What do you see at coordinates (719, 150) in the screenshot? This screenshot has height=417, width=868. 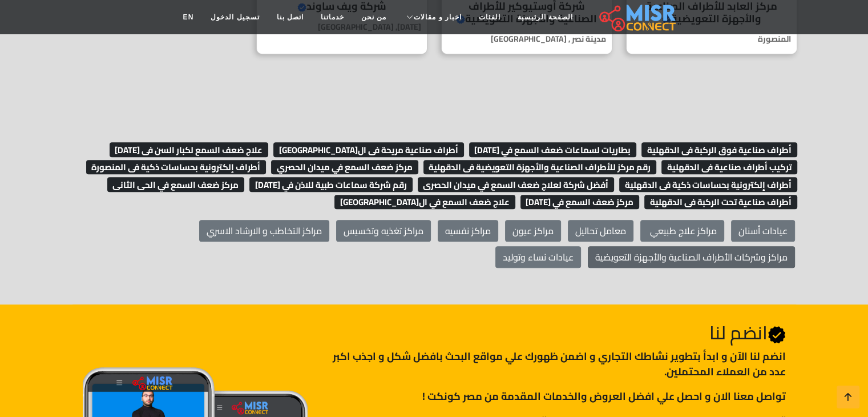 I see `span: أطراف صناعية فوق الركبة فى الدقهلية` at bounding box center [719, 150].